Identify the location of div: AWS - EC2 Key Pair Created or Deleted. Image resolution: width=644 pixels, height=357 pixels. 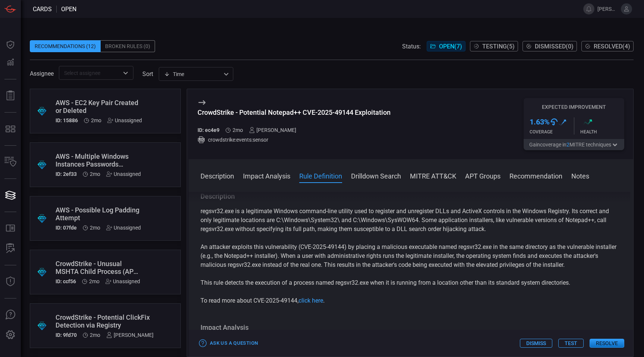
(99, 107).